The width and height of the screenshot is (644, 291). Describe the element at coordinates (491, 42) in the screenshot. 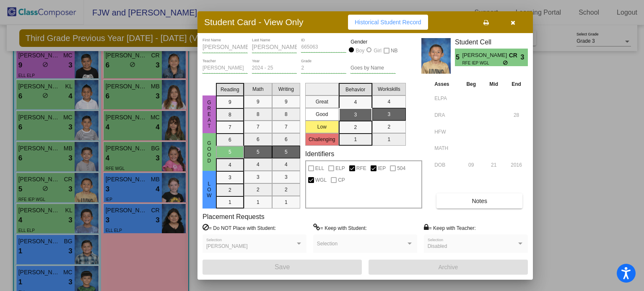

I see `h3: Student Cell` at that location.